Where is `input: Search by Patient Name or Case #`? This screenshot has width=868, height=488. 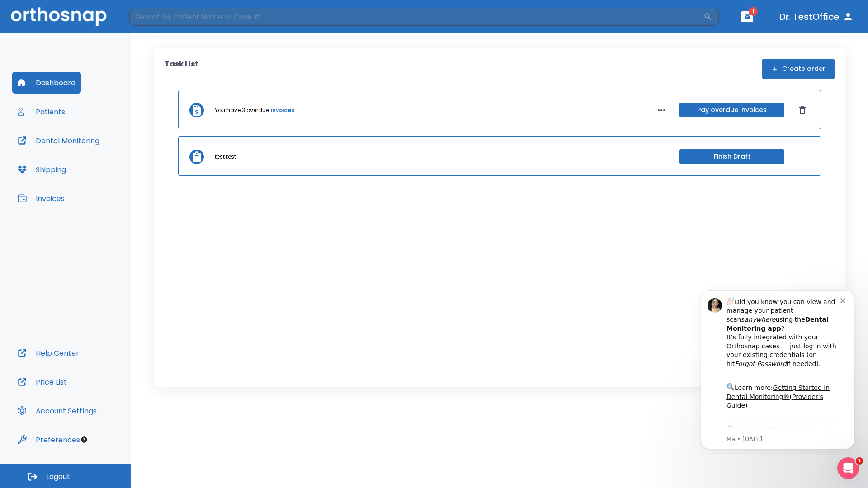
input: Search by Patient Name or Case # is located at coordinates (416, 17).